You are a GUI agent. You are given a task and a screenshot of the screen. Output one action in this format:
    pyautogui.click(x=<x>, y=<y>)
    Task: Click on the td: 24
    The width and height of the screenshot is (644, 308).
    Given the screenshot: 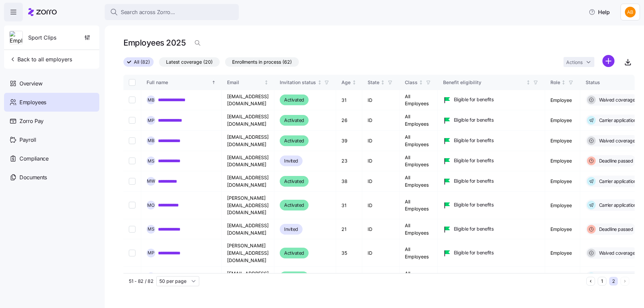 What is the action you would take?
    pyautogui.click(x=349, y=277)
    